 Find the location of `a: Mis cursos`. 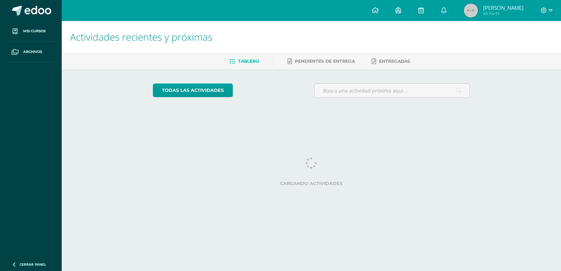

a: Mis cursos is located at coordinates (31, 31).